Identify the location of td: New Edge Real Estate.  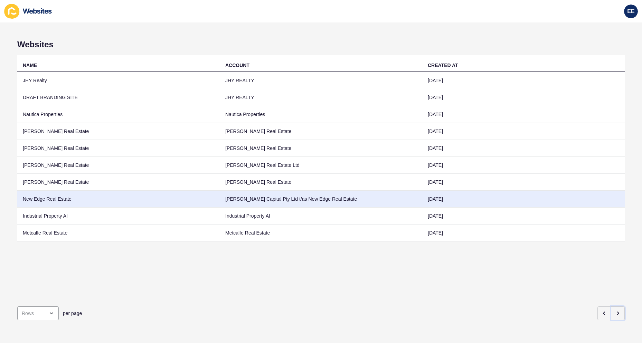
(119, 199).